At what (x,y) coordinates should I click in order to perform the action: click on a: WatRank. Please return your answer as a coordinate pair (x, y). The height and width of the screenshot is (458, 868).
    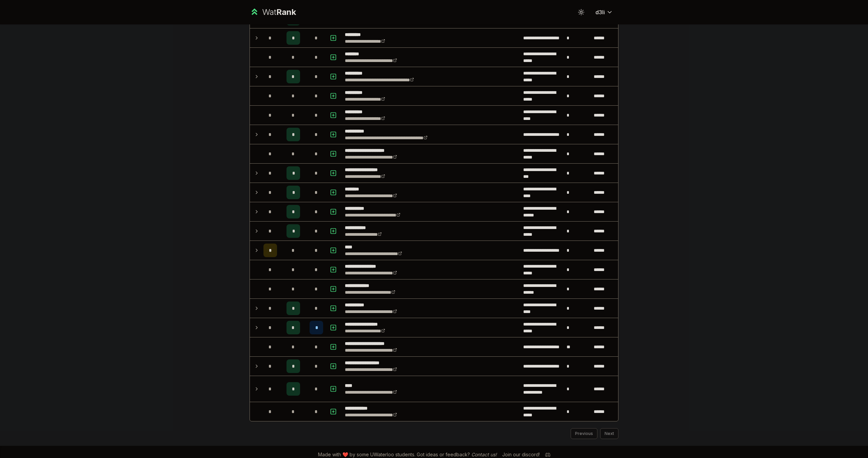
    Looking at the image, I should click on (273, 12).